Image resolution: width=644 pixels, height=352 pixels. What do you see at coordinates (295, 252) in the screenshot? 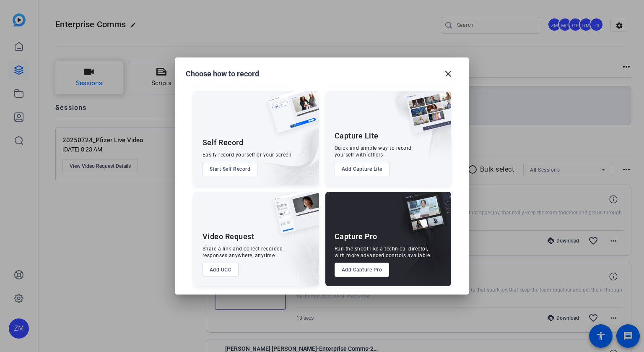
I see `img: embarkstudio-ugc-content.png` at bounding box center [295, 252].